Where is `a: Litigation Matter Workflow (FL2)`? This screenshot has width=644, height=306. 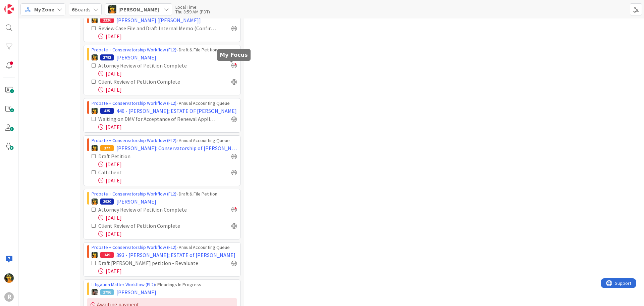
a: Litigation Matter Workflow (FL2) is located at coordinates (123, 285).